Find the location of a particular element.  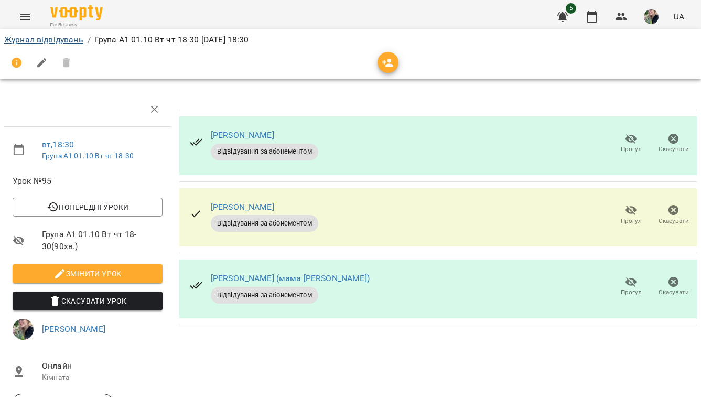

p: Кімната is located at coordinates (102, 378).